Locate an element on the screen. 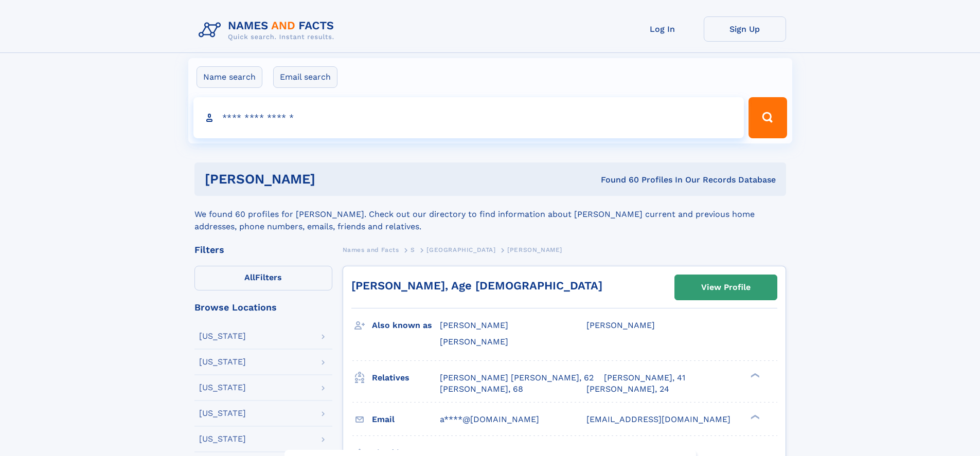  label: Name search is located at coordinates (229, 77).